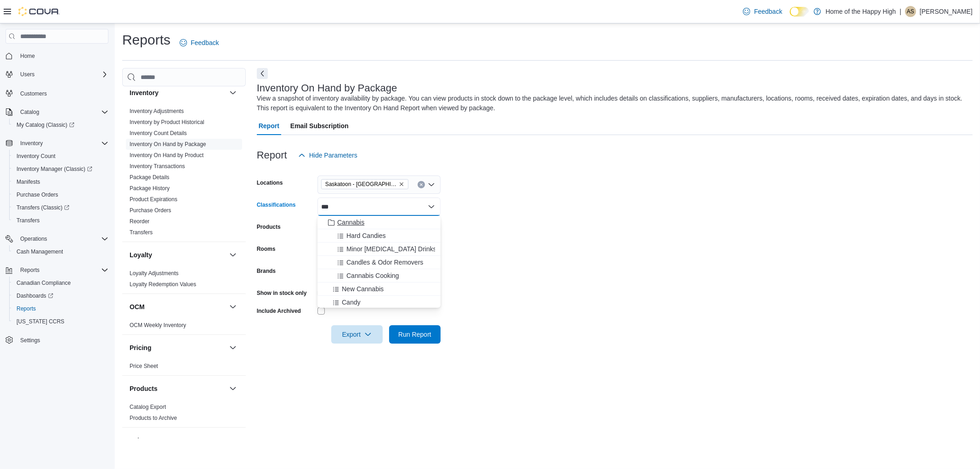 This screenshot has width=980, height=469. What do you see at coordinates (799, 11) in the screenshot?
I see `input: Dark Mode` at bounding box center [799, 11].